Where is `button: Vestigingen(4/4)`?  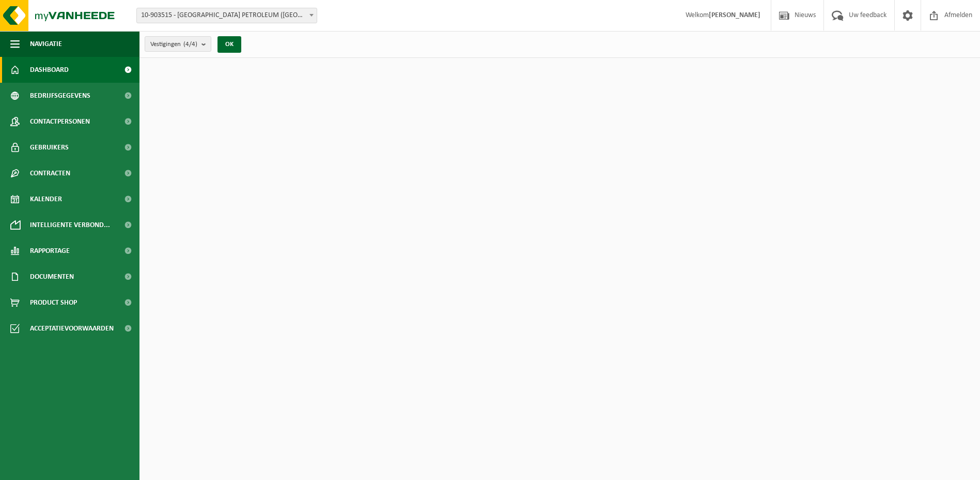
button: Vestigingen(4/4) is located at coordinates (178, 44).